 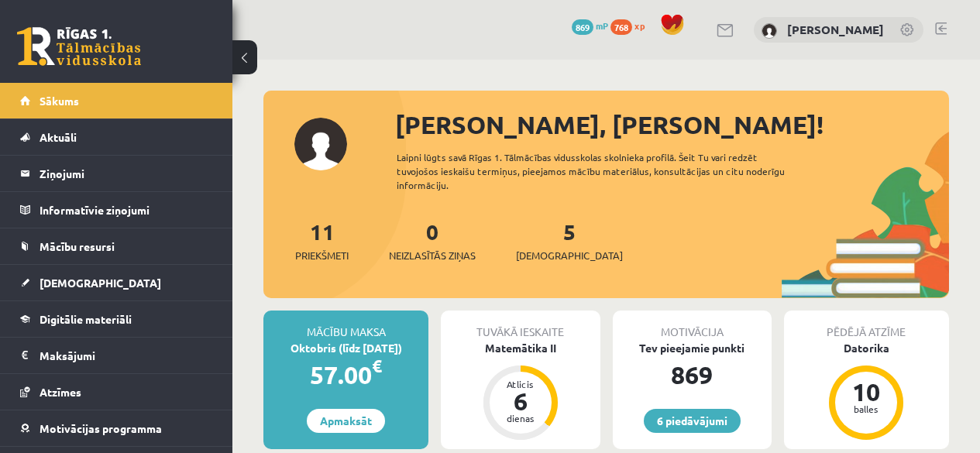 I want to click on a: Digitālie materiāli, so click(x=116, y=319).